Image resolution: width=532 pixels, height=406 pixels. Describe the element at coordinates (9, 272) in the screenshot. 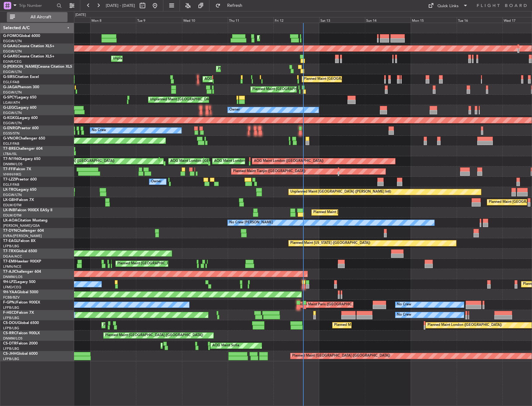

I see `span: T7-AJI` at that location.